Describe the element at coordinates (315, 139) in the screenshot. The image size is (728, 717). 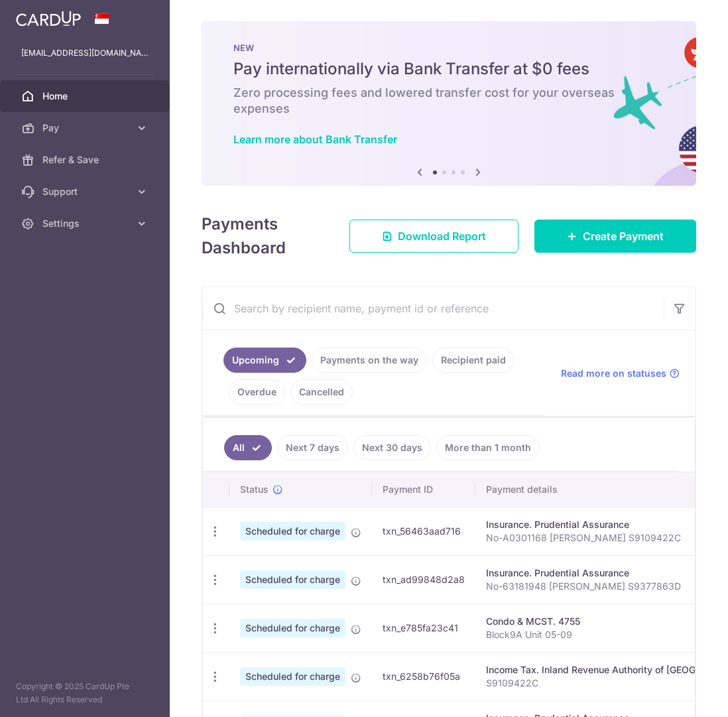
I see `a: Learn more about Bank Transfer` at that location.